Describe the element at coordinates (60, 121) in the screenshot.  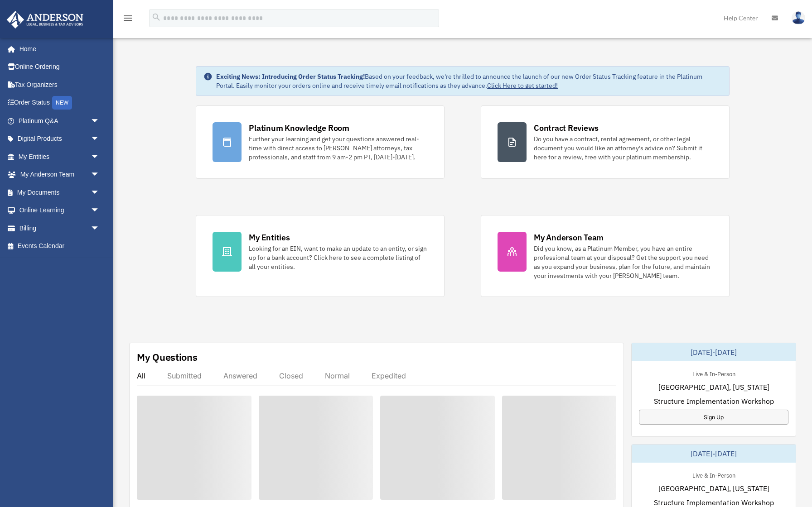
I see `a: Platinum Q&Aarrow_drop_down` at that location.